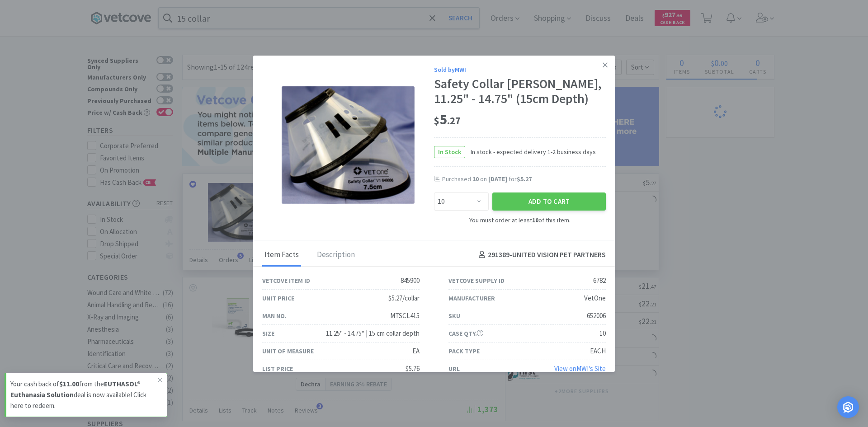 The height and width of the screenshot is (427, 868). I want to click on div: Case Qty., so click(465, 333).